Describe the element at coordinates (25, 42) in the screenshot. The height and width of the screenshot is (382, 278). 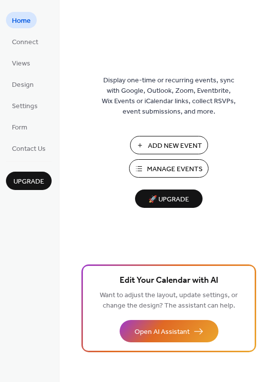
I see `span: Connect` at that location.